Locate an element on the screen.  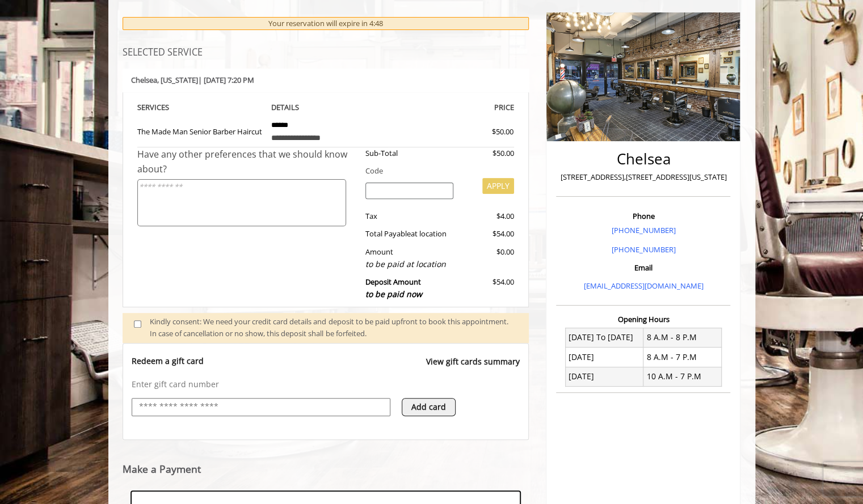
div: Kindly consent: We need your credit card details and deposit to be paid upfront to book this appo... is located at coordinates (334, 327).